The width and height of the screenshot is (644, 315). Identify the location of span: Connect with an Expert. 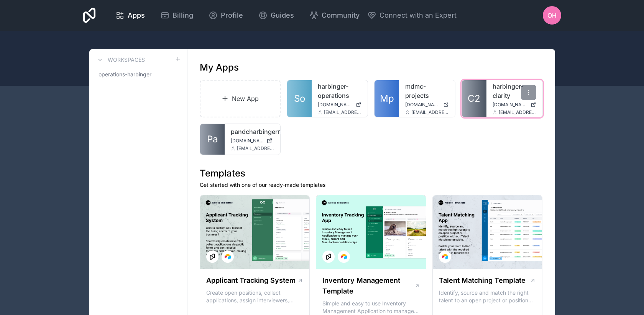
(418, 15).